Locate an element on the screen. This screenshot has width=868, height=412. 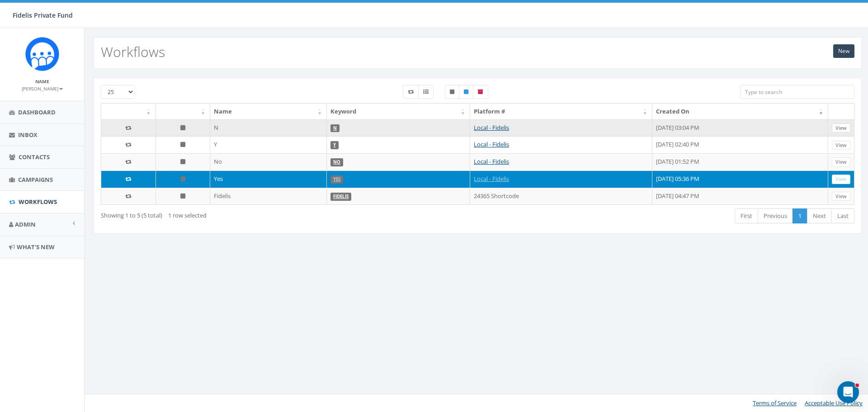
td: N is located at coordinates (268, 128).